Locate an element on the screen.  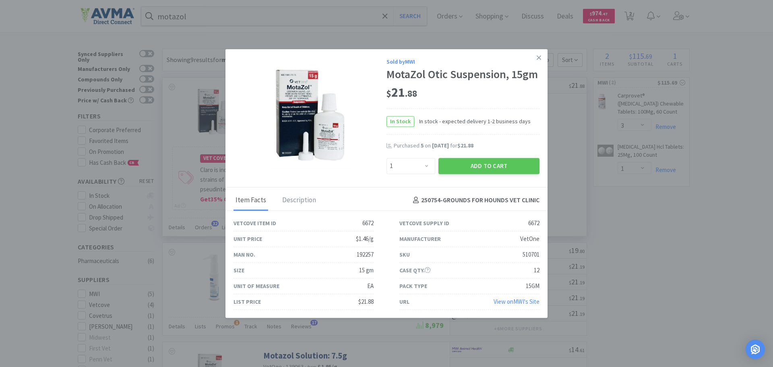
div: Manufacturer is located at coordinates (420, 239).